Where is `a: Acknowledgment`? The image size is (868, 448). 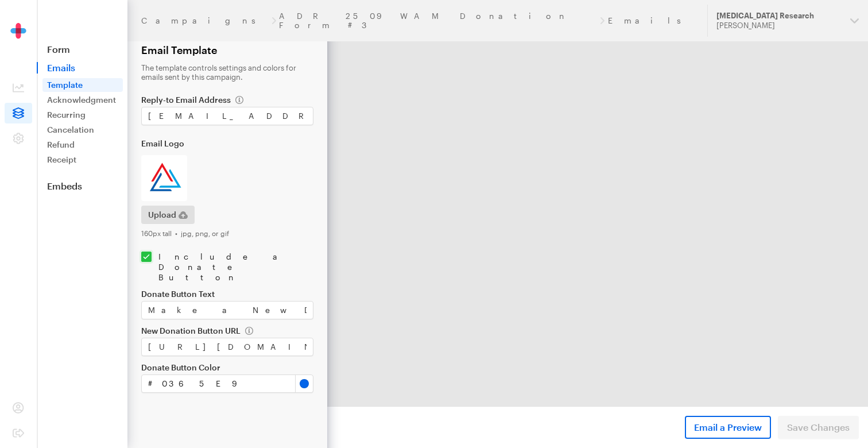 a: Acknowledgment is located at coordinates (83, 100).